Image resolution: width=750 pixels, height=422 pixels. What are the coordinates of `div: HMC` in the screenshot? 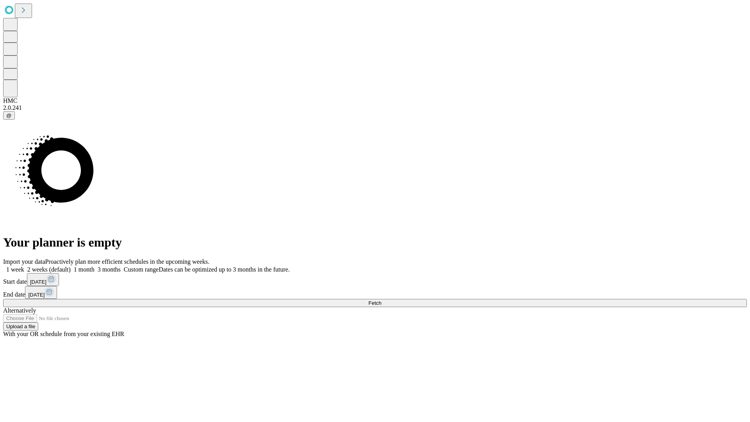 It's located at (375, 101).